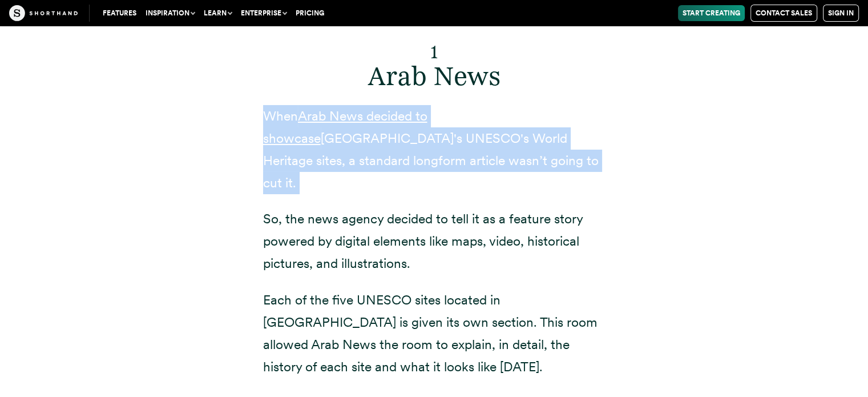 The image size is (868, 397). What do you see at coordinates (170, 13) in the screenshot?
I see `button: Inspiration` at bounding box center [170, 13].